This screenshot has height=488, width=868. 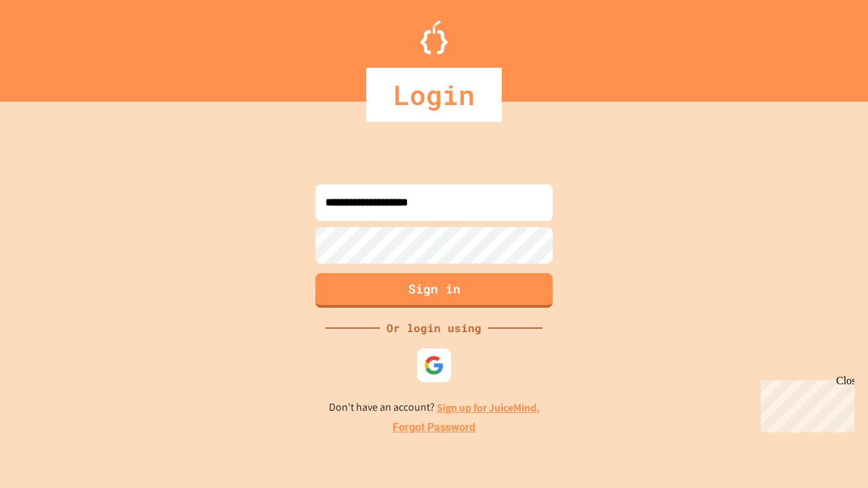 What do you see at coordinates (434, 407) in the screenshot?
I see `p: Don't have an account?` at bounding box center [434, 407].